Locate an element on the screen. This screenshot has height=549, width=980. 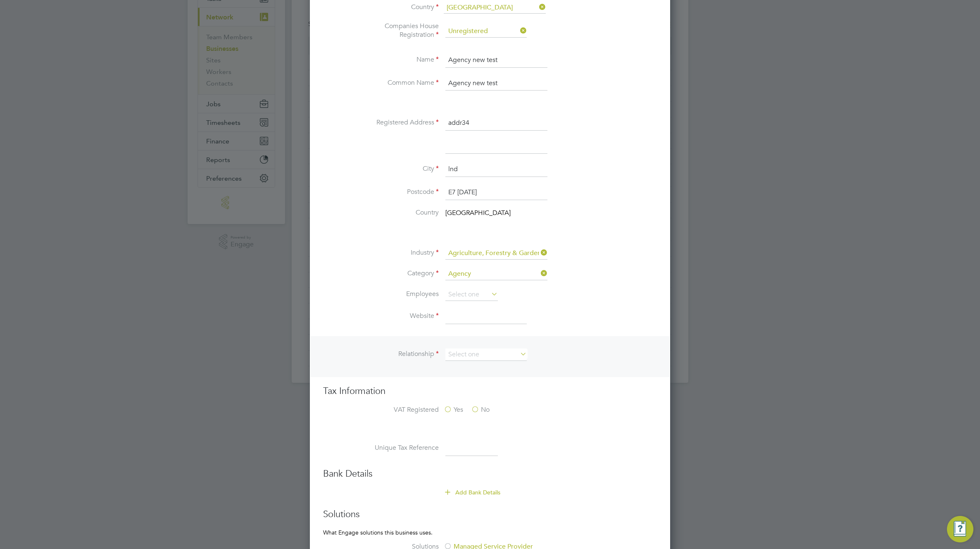
label: Industry is located at coordinates (398, 253).